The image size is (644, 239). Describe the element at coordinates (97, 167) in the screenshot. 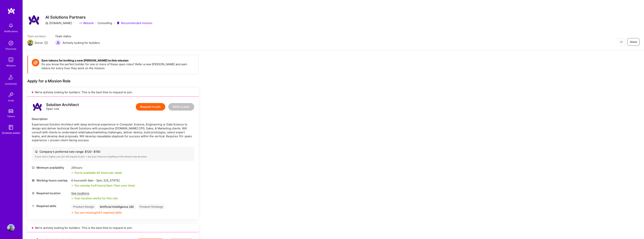

I see `div: 20 hours` at that location.